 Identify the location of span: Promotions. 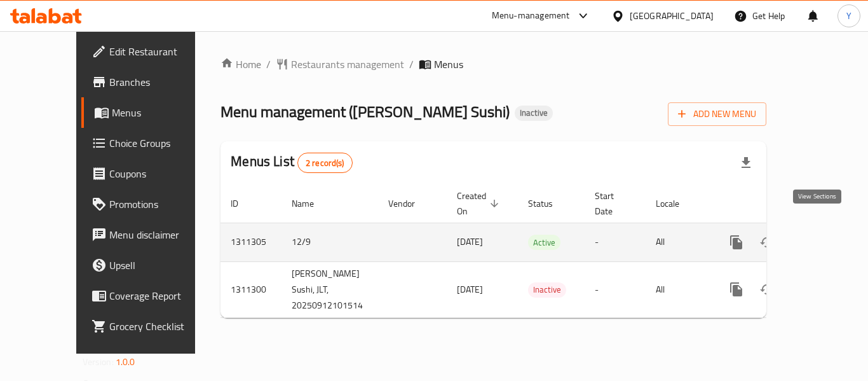
(160, 205).